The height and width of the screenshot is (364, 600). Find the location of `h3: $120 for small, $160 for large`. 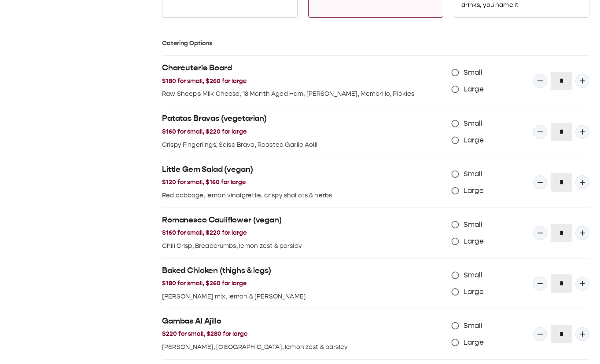

h3: $120 for small, $160 for large is located at coordinates (303, 183).